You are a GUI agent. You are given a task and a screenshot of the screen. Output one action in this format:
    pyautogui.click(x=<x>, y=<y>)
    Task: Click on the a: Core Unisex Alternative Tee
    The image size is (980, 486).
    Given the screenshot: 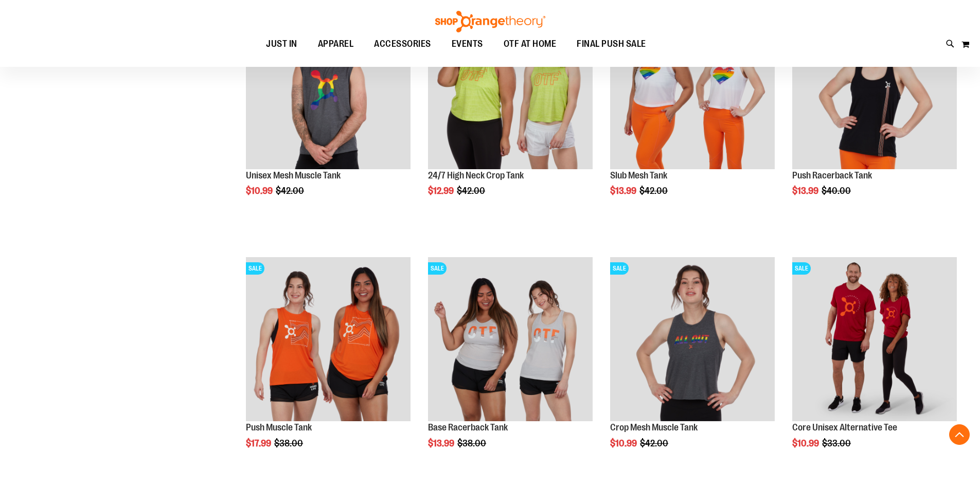 What is the action you would take?
    pyautogui.click(x=845, y=427)
    